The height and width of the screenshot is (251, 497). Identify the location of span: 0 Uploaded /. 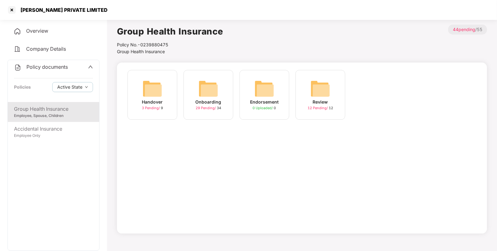
(264, 108).